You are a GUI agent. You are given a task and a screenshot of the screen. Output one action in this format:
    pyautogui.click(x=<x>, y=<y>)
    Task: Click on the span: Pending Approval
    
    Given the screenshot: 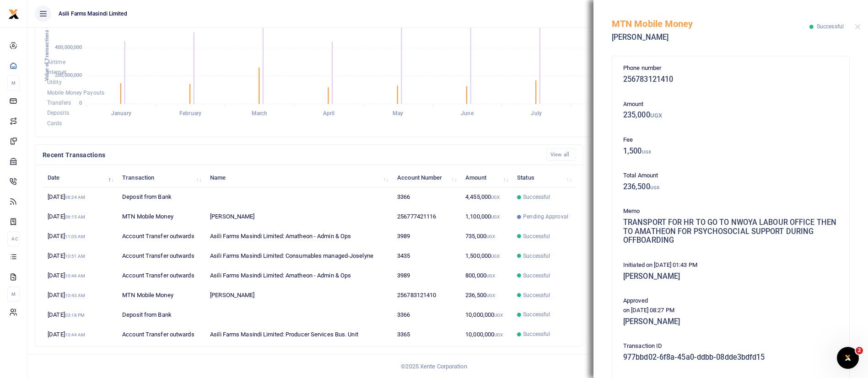 What is the action you would take?
    pyautogui.click(x=545, y=216)
    